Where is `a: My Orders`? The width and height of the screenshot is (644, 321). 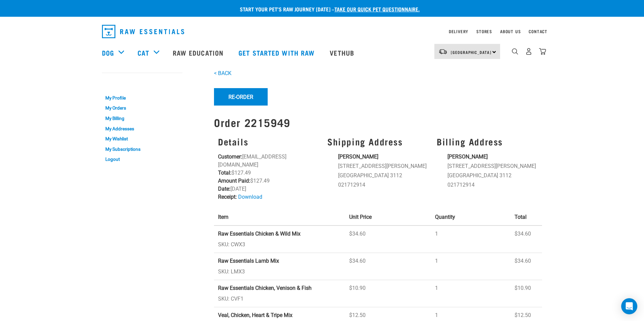 a: My Orders is located at coordinates (142, 108).